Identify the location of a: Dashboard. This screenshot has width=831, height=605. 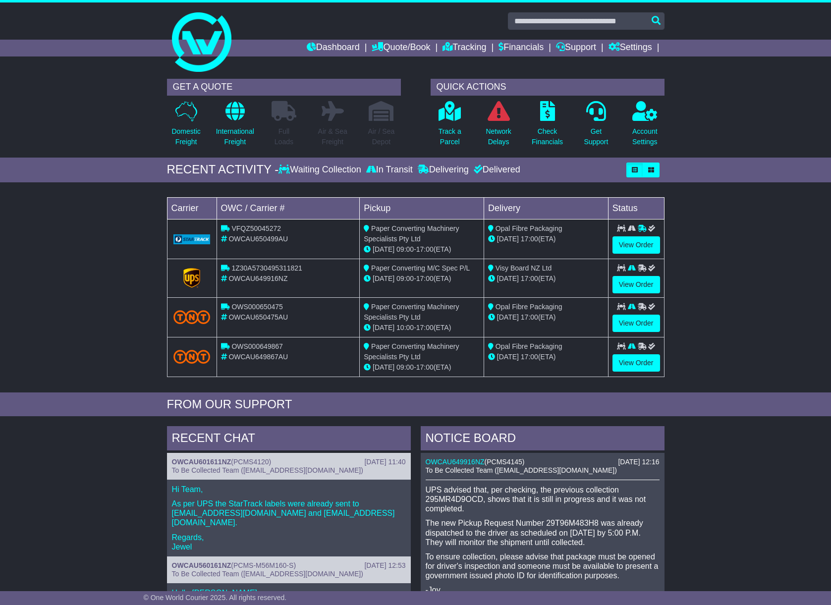
(333, 48).